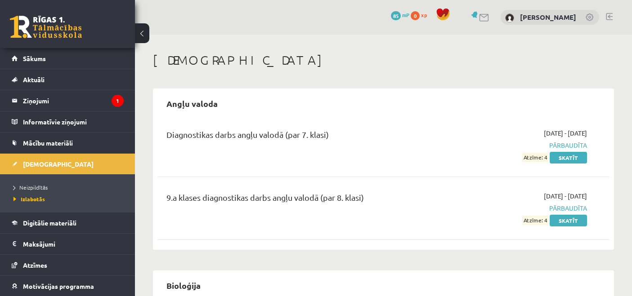  What do you see at coordinates (67, 265) in the screenshot?
I see `a: Atzīmes` at bounding box center [67, 265].